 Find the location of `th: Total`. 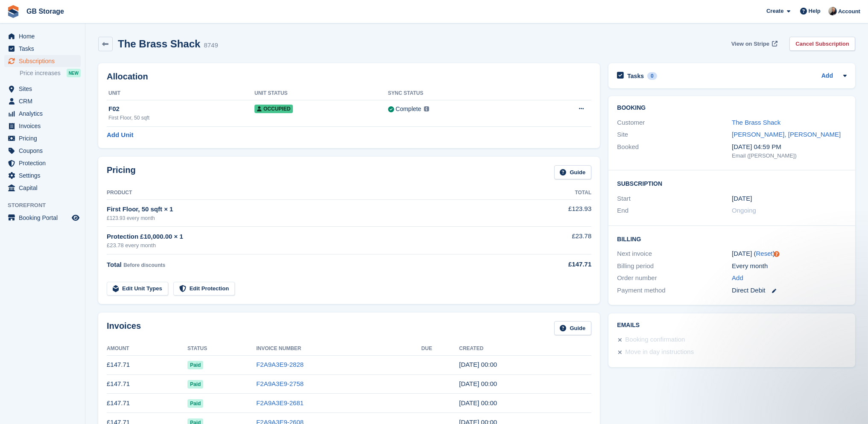

th: Total is located at coordinates (555, 193).